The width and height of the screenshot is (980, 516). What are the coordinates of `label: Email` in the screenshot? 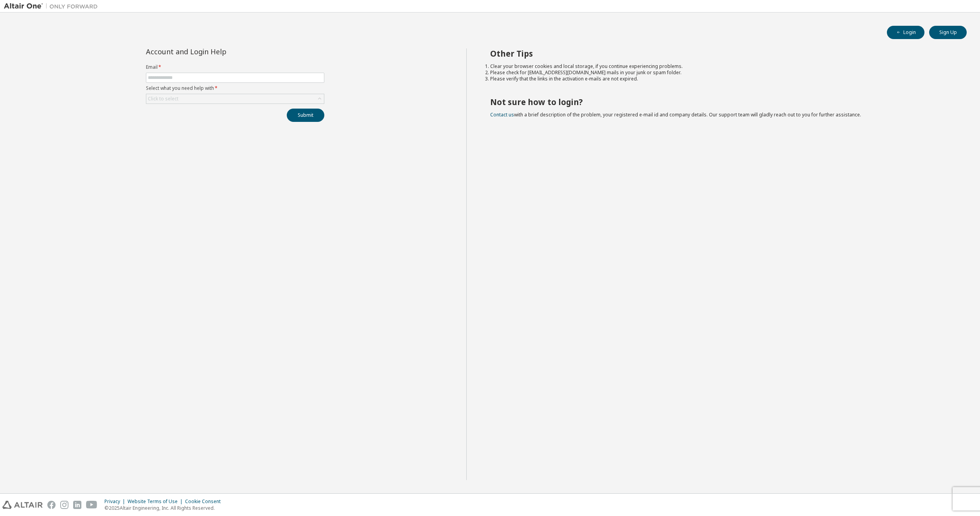 It's located at (235, 67).